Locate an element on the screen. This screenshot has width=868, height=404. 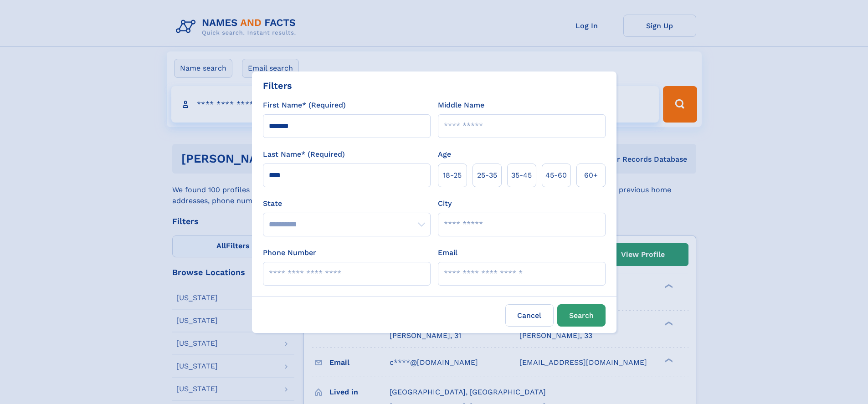
label: Middle Name is located at coordinates (461, 105).